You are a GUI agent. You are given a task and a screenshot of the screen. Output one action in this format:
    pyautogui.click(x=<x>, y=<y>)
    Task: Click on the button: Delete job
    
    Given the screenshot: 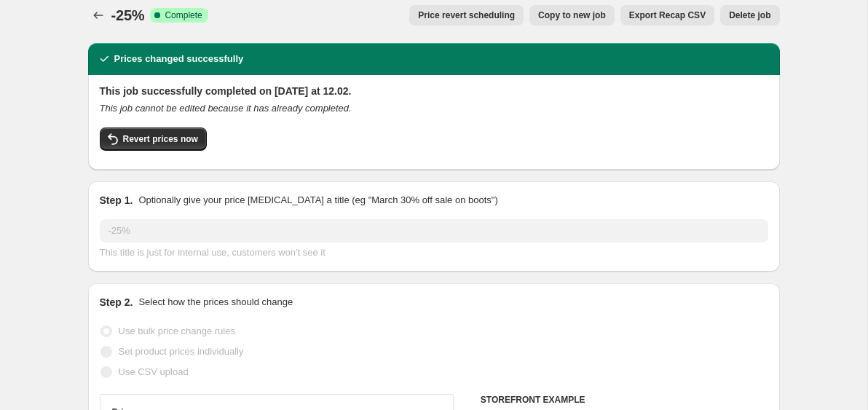 What is the action you would take?
    pyautogui.click(x=749, y=15)
    